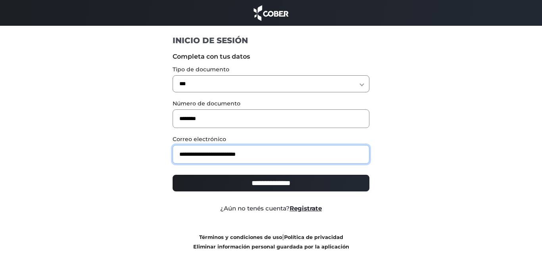 Image resolution: width=542 pixels, height=258 pixels. I want to click on a: Eliminar información personal guardada por la aplicación, so click(271, 247).